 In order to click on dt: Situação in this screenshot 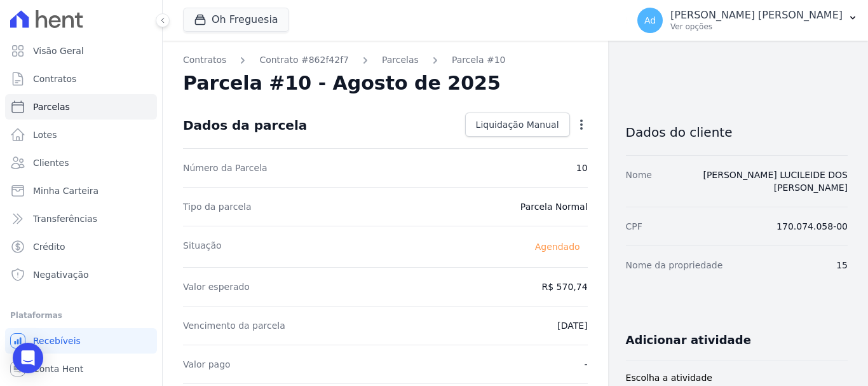, I will do `click(202, 246)`.